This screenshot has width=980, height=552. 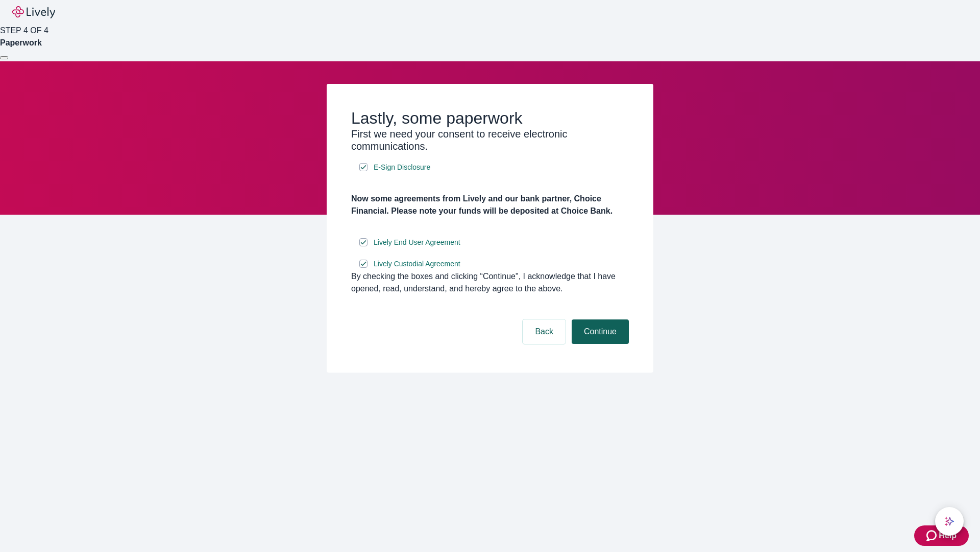 What do you see at coordinates (402, 167) in the screenshot?
I see `span: E-Sign Disclosure` at bounding box center [402, 167].